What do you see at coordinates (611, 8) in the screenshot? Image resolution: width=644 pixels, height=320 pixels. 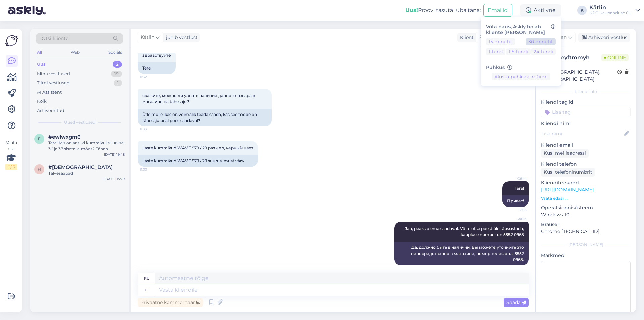 I see `div: Kätlin` at bounding box center [611, 8].